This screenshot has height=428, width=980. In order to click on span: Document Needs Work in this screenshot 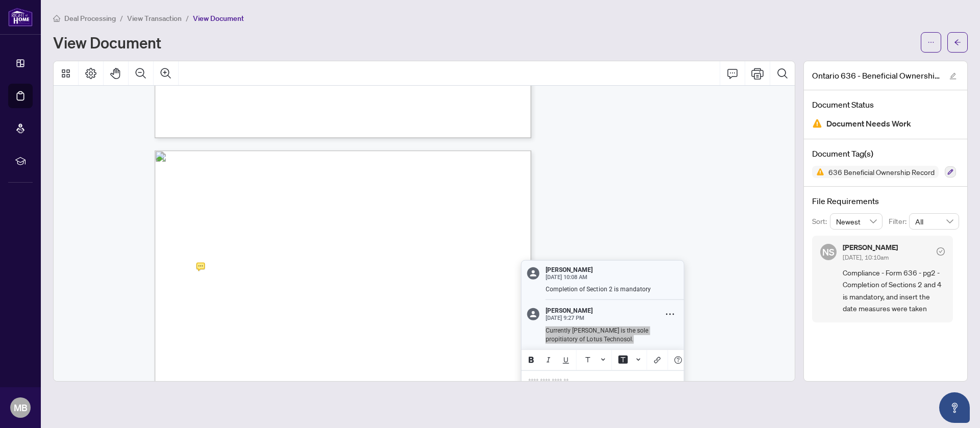, I will do `click(868, 124)`.